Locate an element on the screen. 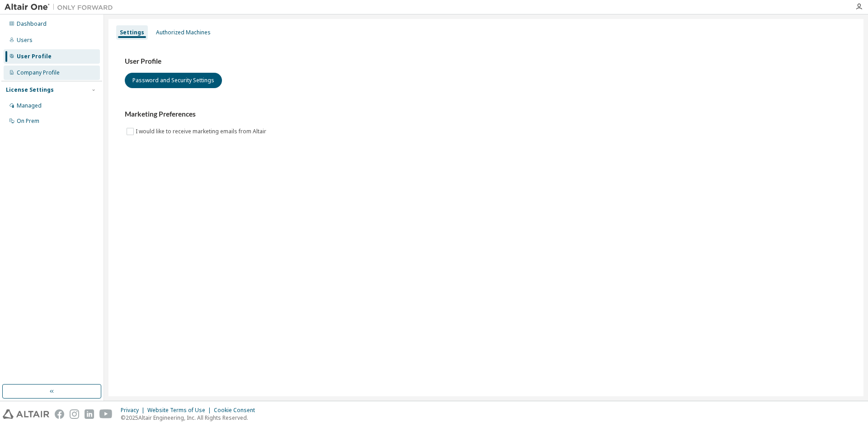 Image resolution: width=868 pixels, height=427 pixels. div: Company Profile is located at coordinates (38, 72).